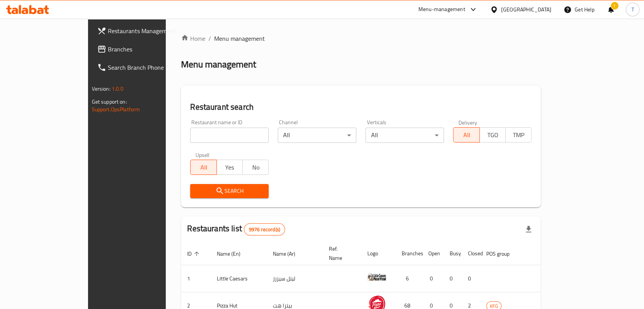 The width and height of the screenshot is (644, 309). Describe the element at coordinates (256, 167) in the screenshot. I see `span: No` at that location.